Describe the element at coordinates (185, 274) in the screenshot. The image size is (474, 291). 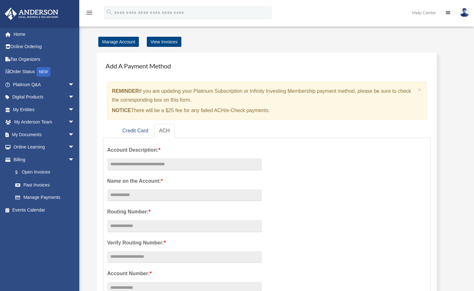
I see `label: Account Number:` at that location.